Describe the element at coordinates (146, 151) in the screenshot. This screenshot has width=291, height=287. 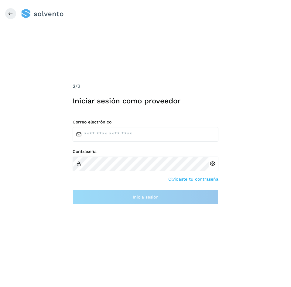
I see `label: Contraseña` at that location.